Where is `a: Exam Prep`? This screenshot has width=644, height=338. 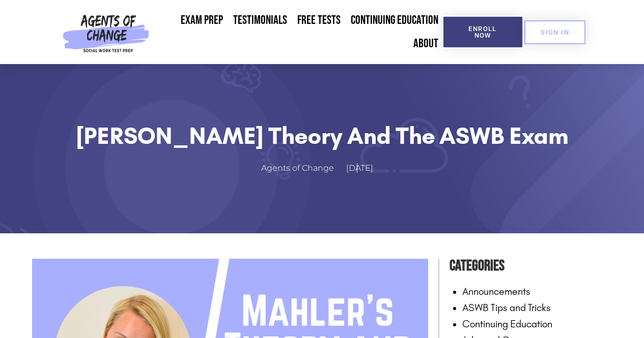 a: Exam Prep is located at coordinates (201, 21).